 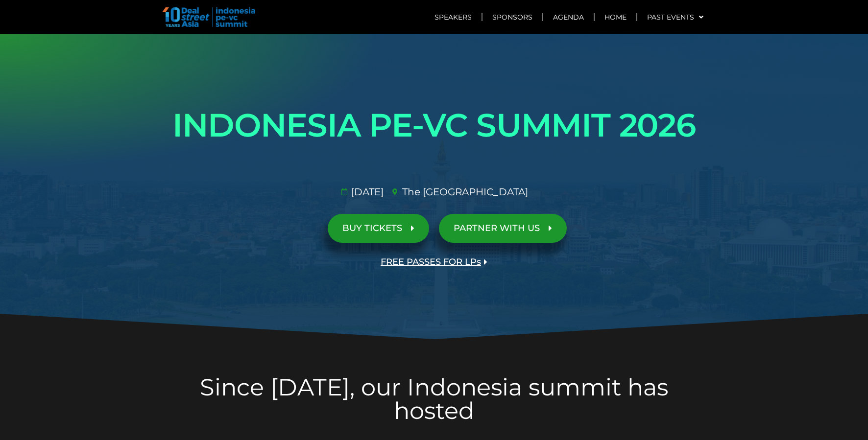 What do you see at coordinates (615, 17) in the screenshot?
I see `a: Home` at bounding box center [615, 17].